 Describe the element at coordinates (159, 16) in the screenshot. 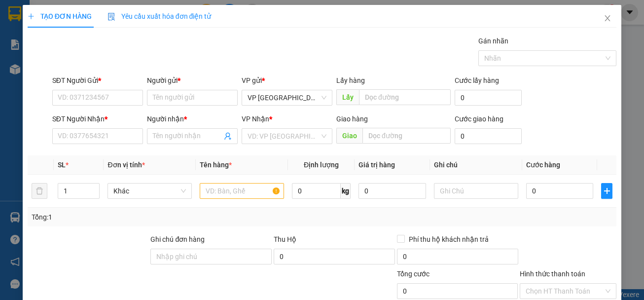

I see `span: Yêu cầu xuất hóa đơn điện tử` at that location.